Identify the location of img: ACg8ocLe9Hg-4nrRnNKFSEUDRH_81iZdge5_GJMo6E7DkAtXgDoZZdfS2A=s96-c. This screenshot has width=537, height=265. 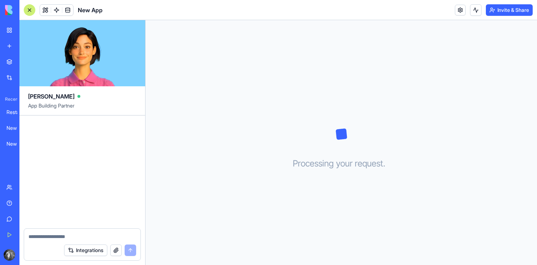
(9, 255).